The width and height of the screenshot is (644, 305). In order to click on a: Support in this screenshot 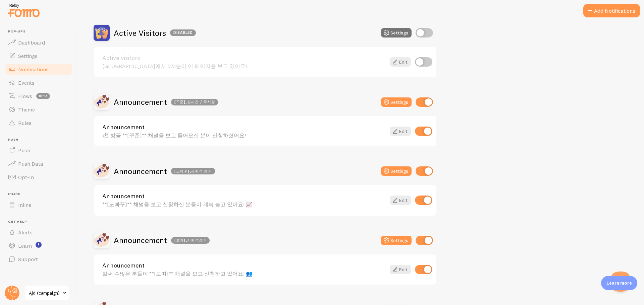, I will do `click(38, 259)`.